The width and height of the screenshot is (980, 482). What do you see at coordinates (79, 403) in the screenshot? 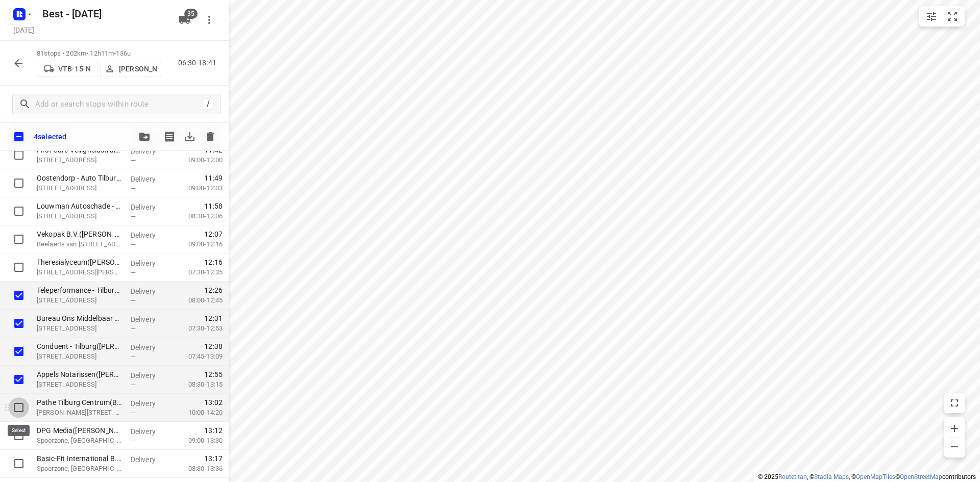
I see `p: Pathe Tilburg Centrum(Boey Bouquet)` at bounding box center [79, 403].